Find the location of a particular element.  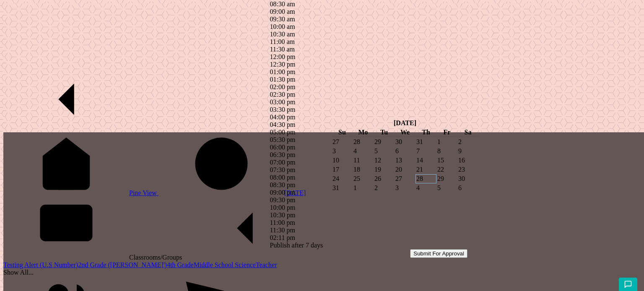

td: 6 is located at coordinates (468, 188).